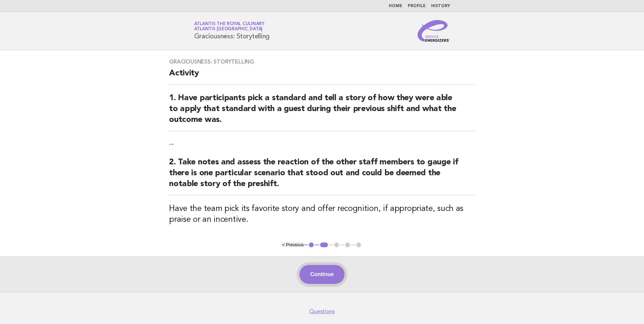 This screenshot has height=324, width=644. I want to click on h2: 1. Have participants pick a standard and tell a story of how they were able to apply that standar..., so click(322, 112).